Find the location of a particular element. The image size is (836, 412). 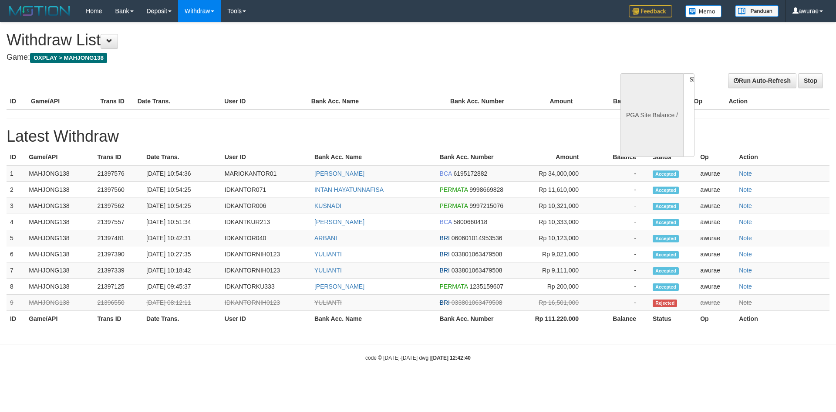

span: 9998669828 is located at coordinates (486, 189).